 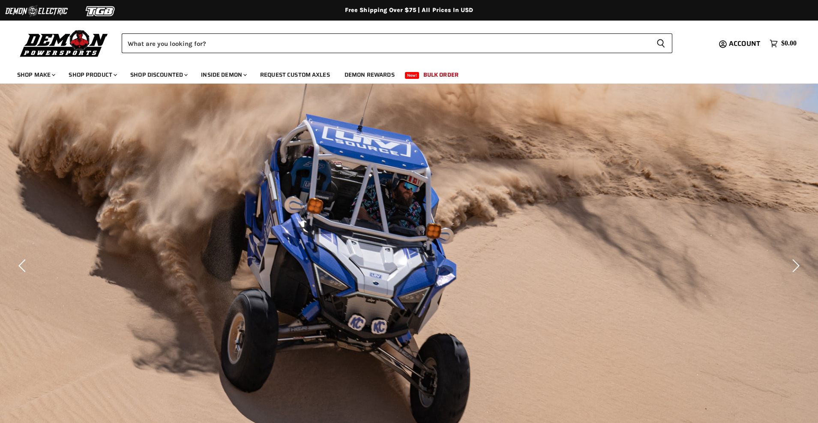 What do you see at coordinates (36, 11) in the screenshot?
I see `img: Demon Electric Logo 2` at bounding box center [36, 11].